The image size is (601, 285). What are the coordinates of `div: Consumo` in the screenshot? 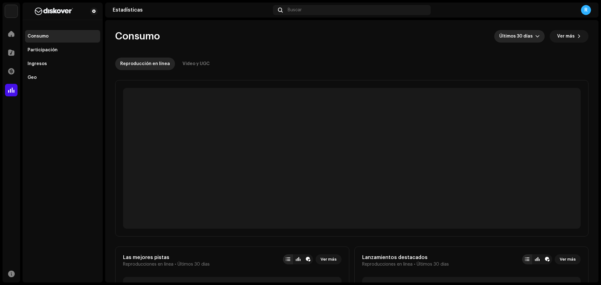 It's located at (38, 36).